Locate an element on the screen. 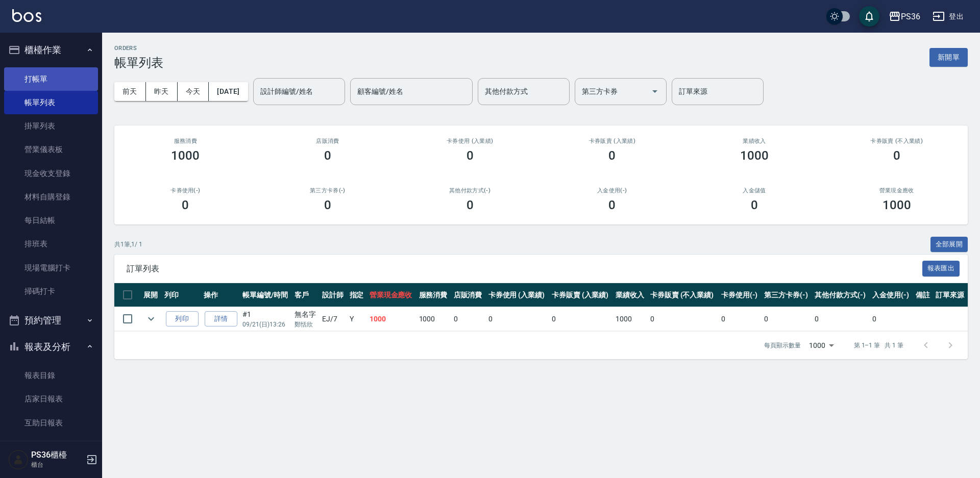 The image size is (980, 478). th: 備註 is located at coordinates (922, 295).